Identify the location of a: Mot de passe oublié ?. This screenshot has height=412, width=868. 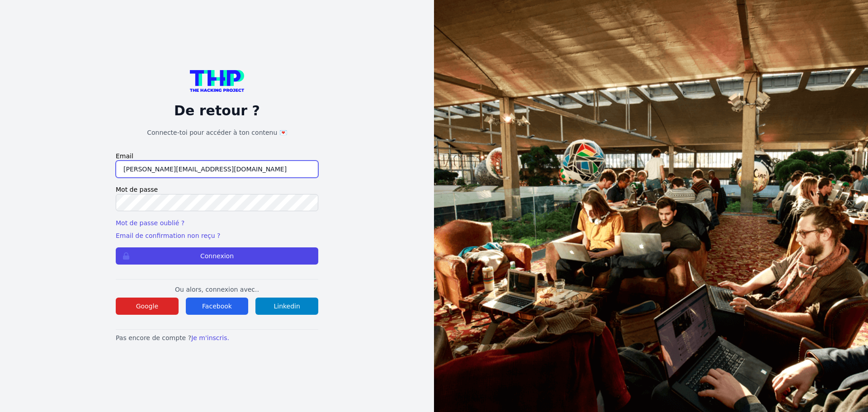
(150, 223).